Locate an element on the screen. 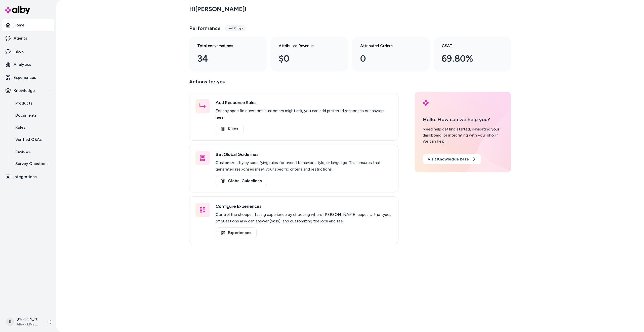 This screenshot has width=644, height=332. a: Verified Q&As is located at coordinates (32, 139).